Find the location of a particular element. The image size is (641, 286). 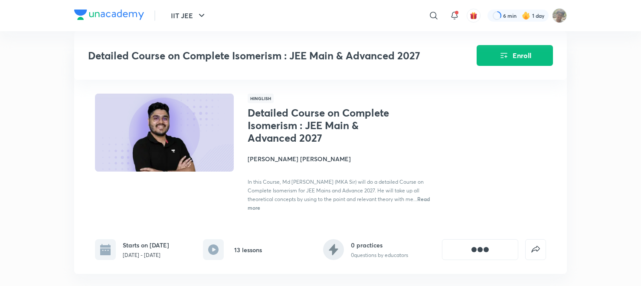

img: Company Logo is located at coordinates (109, 15).